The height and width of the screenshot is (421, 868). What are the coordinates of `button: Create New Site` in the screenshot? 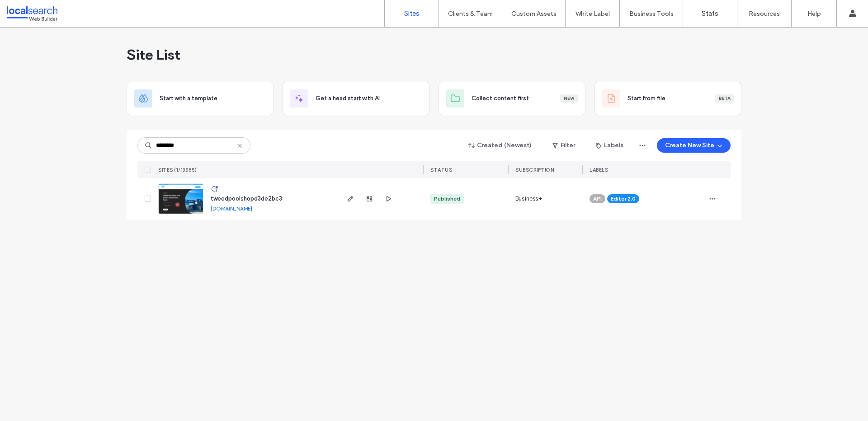 It's located at (694, 145).